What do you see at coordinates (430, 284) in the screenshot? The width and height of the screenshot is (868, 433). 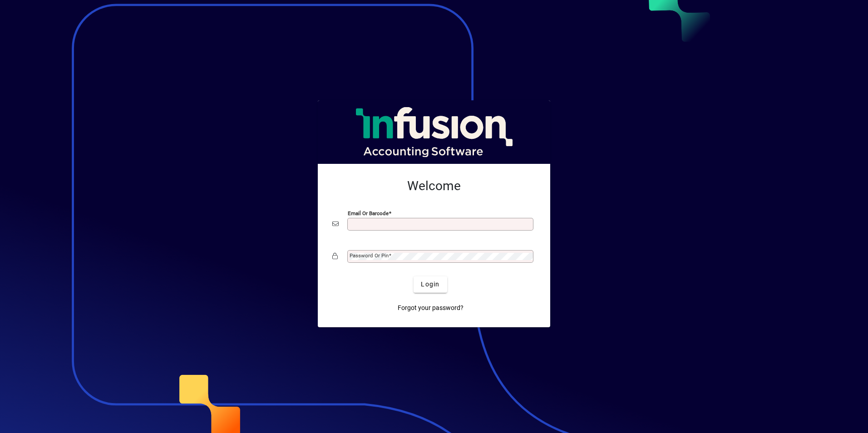 I see `button: Login` at bounding box center [430, 284].